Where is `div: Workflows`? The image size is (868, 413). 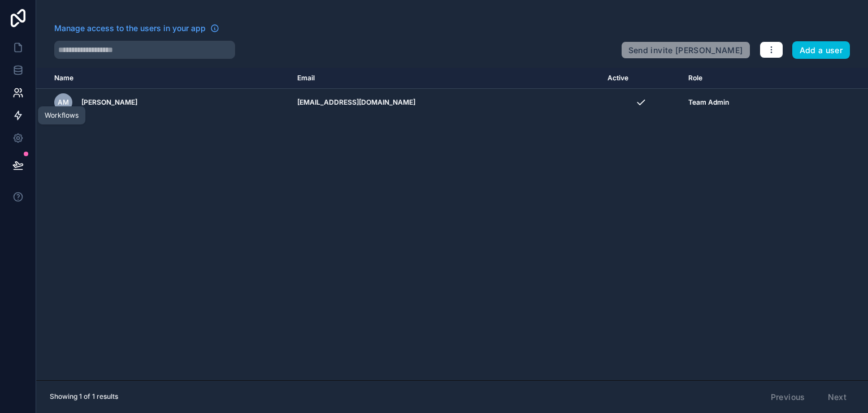
div: Workflows is located at coordinates (62, 115).